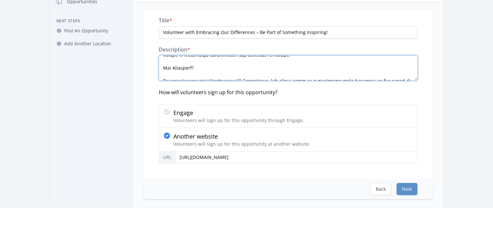 The image size is (493, 225). What do you see at coordinates (91, 31) in the screenshot?
I see `a: Post An Opportunity` at bounding box center [91, 31].